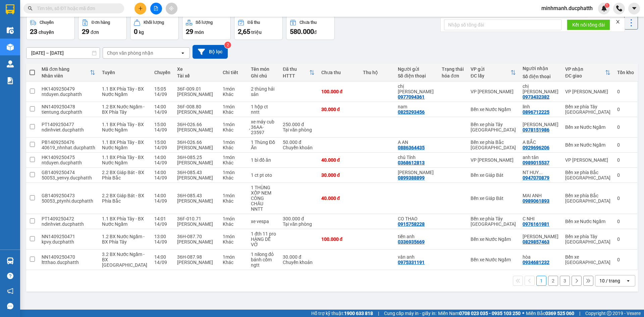  I want to click on button: plus, so click(140, 9).